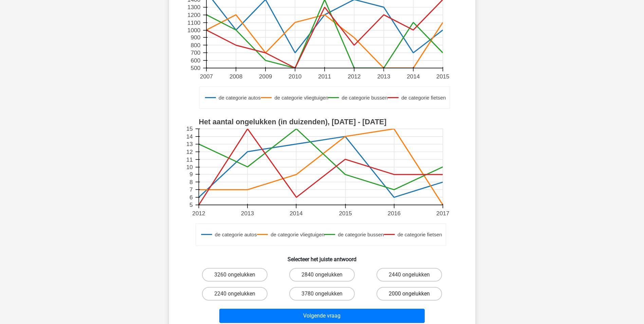  What do you see at coordinates (235, 77) in the screenshot?
I see `text: 2008` at bounding box center [235, 77].